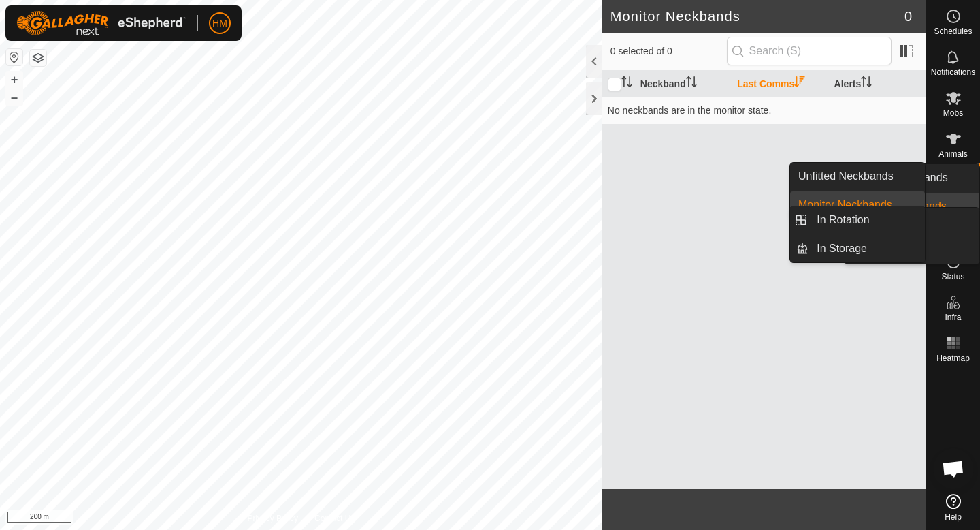  What do you see at coordinates (866, 220) in the screenshot?
I see `a: In Rotation` at bounding box center [866, 220].